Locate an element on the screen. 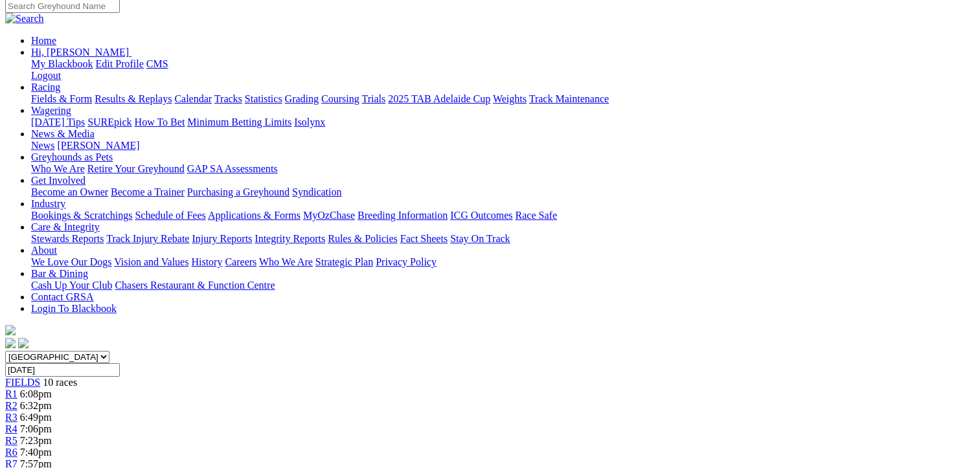 The width and height of the screenshot is (980, 468). a: Care & Integrity is located at coordinates (66, 226).